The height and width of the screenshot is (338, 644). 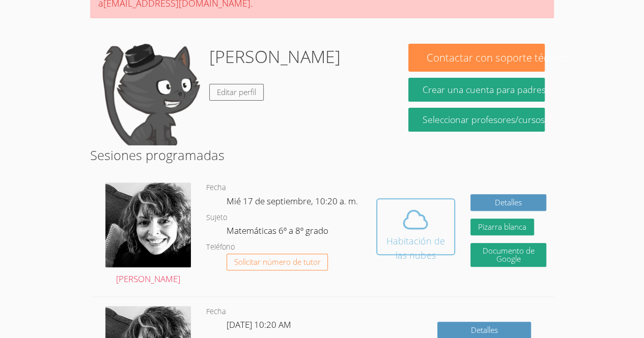 I want to click on button: Solicitar número de tutor, so click(x=278, y=262).